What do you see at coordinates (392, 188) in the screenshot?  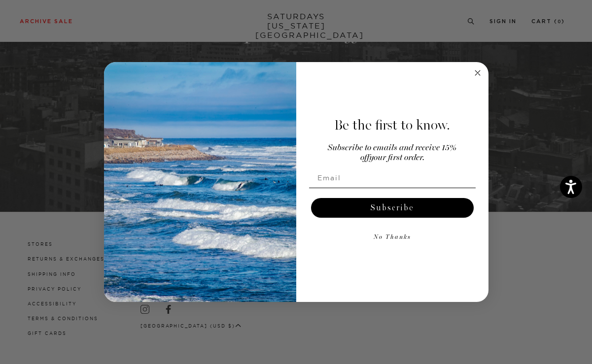 I see `img: underline` at bounding box center [392, 188].